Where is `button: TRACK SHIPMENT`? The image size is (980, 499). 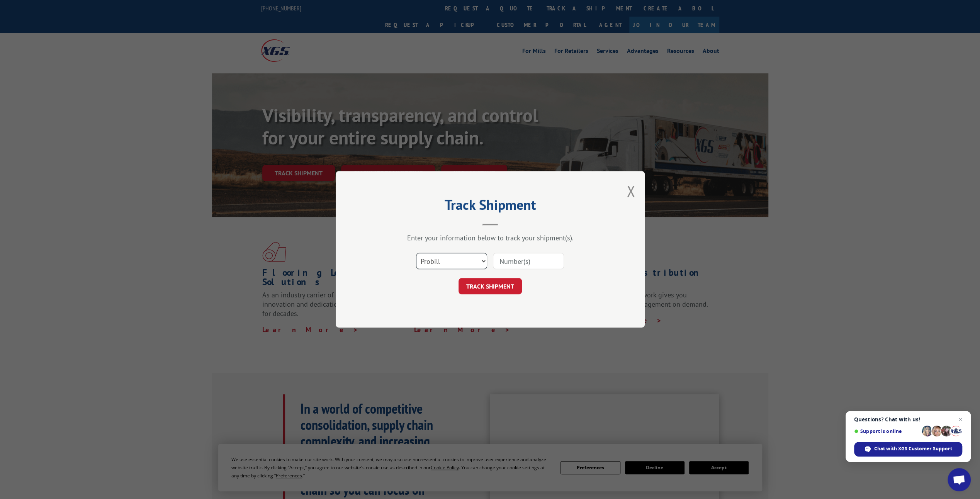
button: TRACK SHIPMENT is located at coordinates (490, 287).